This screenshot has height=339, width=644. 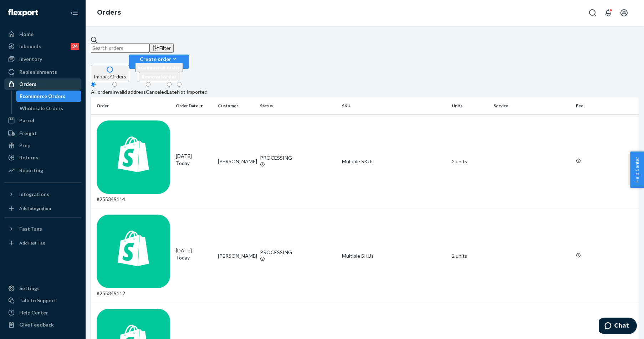 What do you see at coordinates (93, 84) in the screenshot?
I see `input: All orders` at bounding box center [93, 84].